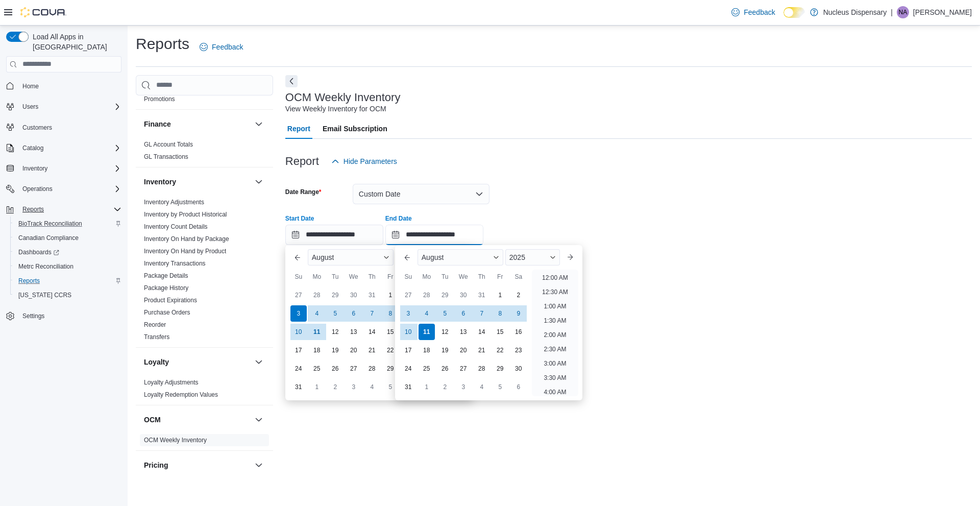 The height and width of the screenshot is (506, 980). I want to click on div: day-24, so click(299, 369).